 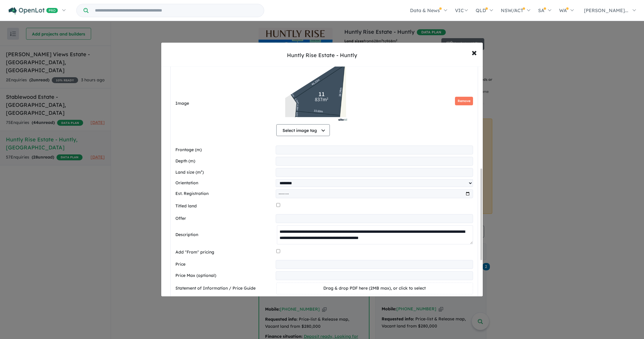 What do you see at coordinates (322, 56) in the screenshot?
I see `div: Huntly Rise Estate - Huntly` at bounding box center [322, 56].